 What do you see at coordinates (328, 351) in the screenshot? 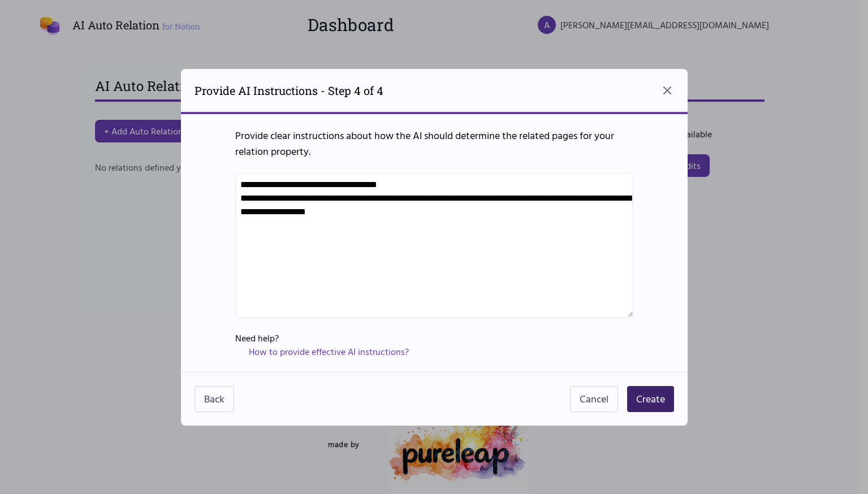
I see `a: How to provide effective AI instructions?` at bounding box center [328, 351].